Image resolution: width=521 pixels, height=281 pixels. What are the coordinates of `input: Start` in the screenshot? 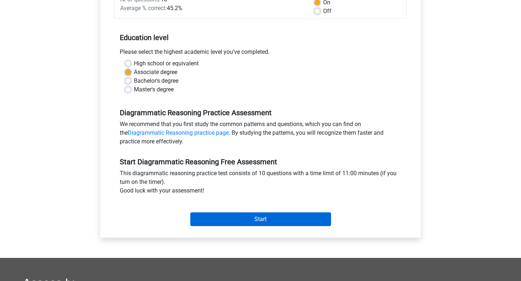 It's located at (260, 220).